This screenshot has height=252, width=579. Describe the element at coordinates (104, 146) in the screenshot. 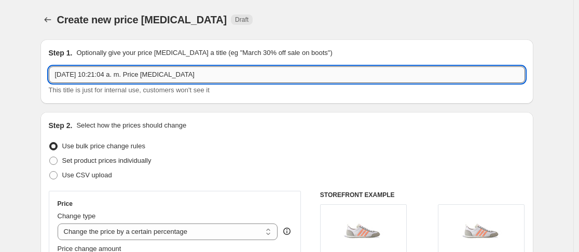

I see `span: Use bulk price change rules` at that location.